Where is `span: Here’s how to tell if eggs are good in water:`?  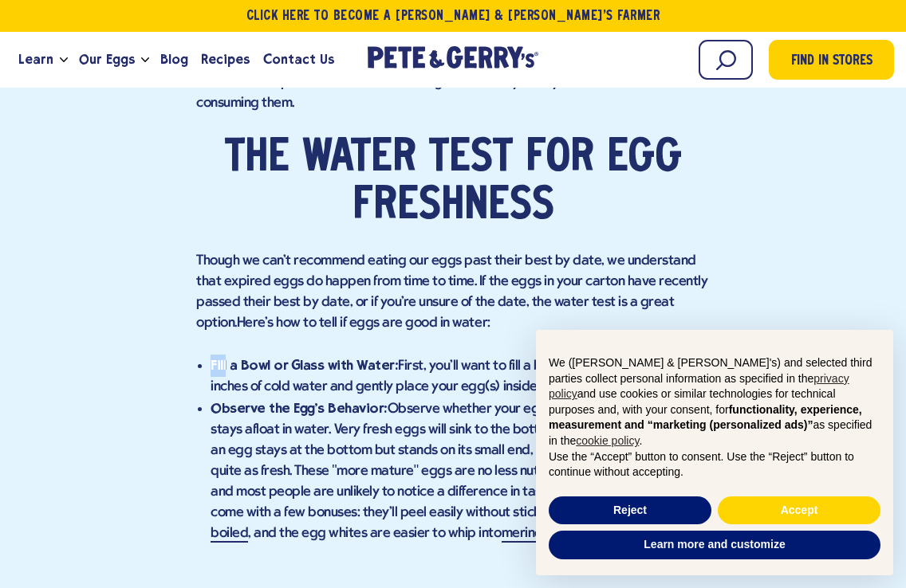 span: Here’s how to tell if eggs are good in water: is located at coordinates (364, 323).